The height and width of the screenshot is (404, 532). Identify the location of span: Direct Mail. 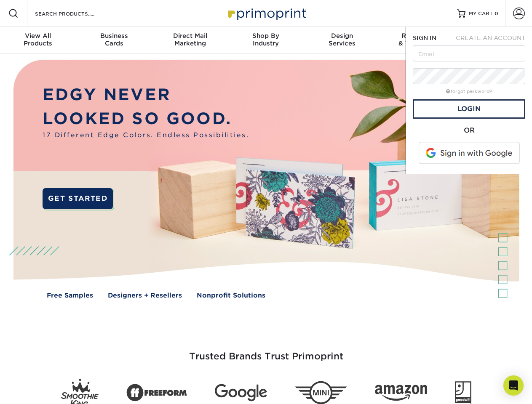
(190, 36).